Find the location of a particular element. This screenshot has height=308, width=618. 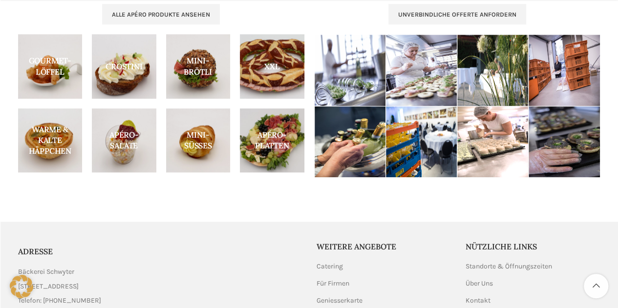

span: Alle Apéro Produkte ansehen is located at coordinates (161, 15).